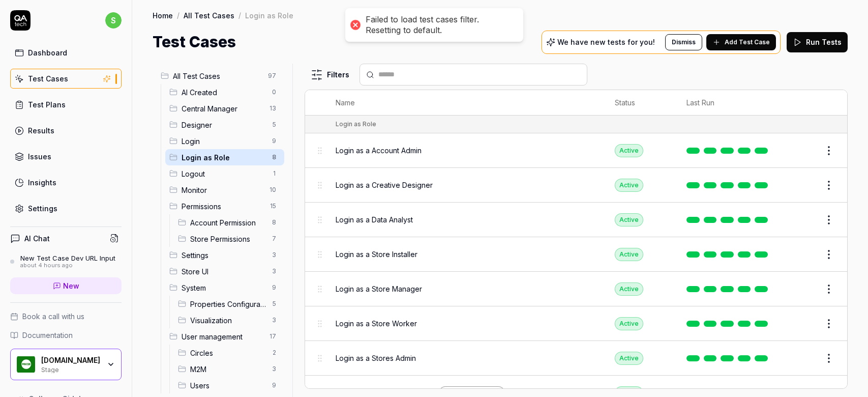 The image size is (868, 397). Describe the element at coordinates (225, 190) in the screenshot. I see `div: Drag to reorderMonitor10` at that location.